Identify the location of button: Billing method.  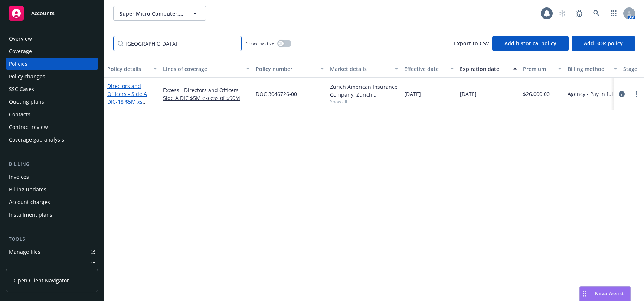
(592, 69).